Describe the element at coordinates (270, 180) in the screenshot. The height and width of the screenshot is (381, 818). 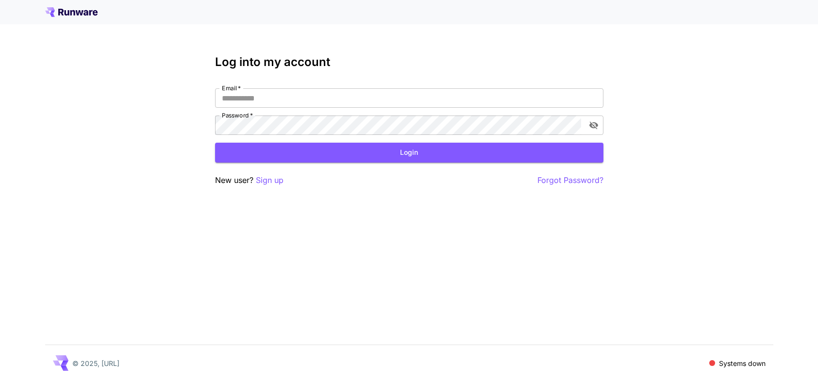
I see `p: Sign up` at that location.